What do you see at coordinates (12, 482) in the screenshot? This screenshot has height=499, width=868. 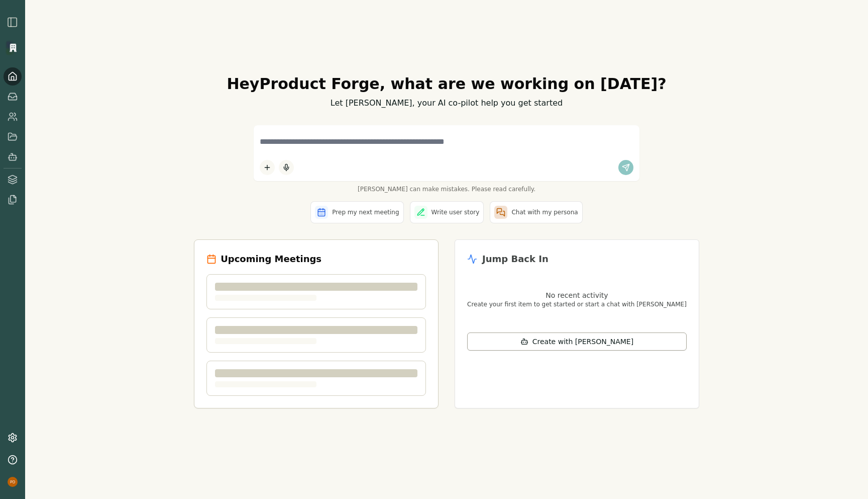 I see `img: profile` at bounding box center [12, 482].